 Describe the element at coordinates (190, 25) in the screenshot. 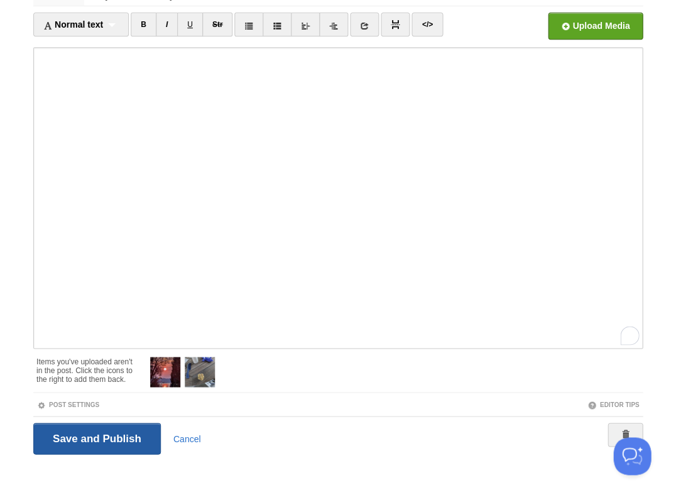

I see `a: U` at that location.